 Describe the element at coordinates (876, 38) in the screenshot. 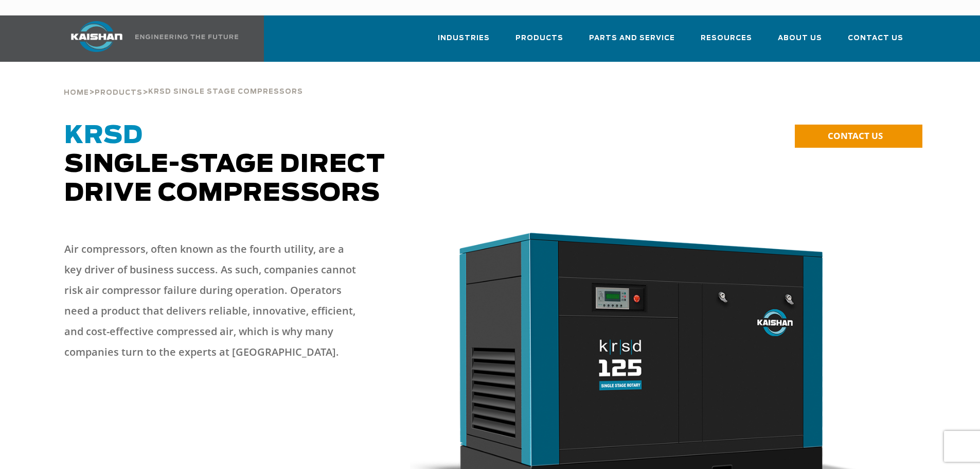

I see `span: Contact Us` at that location.